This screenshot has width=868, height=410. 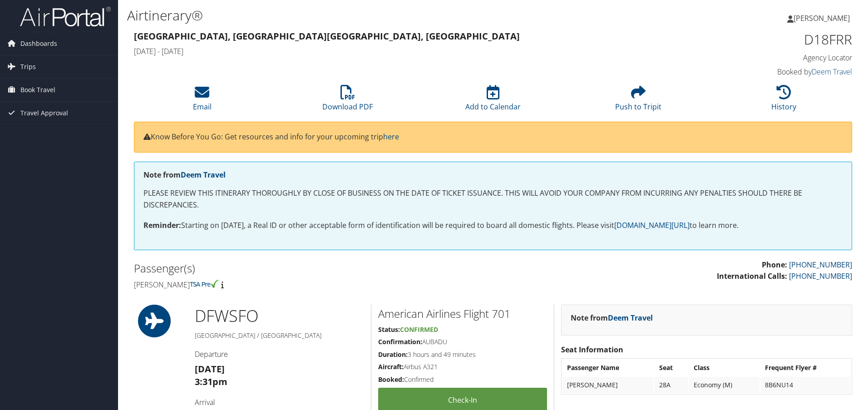 What do you see at coordinates (671, 385) in the screenshot?
I see `td: 28A` at bounding box center [671, 385].